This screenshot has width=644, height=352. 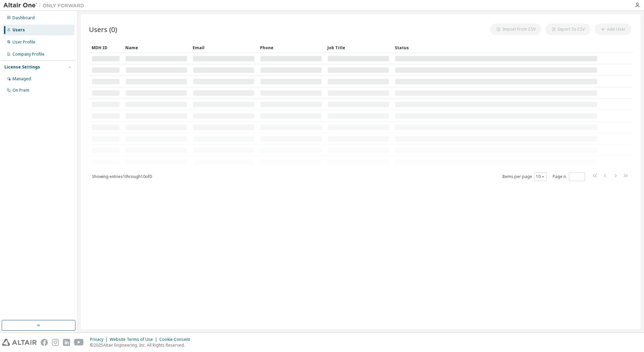 I want to click on span: Showing entries 1 through 10 of 0, so click(x=122, y=177).